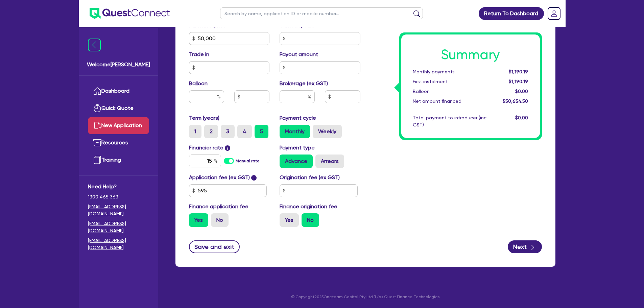  Describe the element at coordinates (511, 13) in the screenshot. I see `a: Return To Dashboard` at that location.